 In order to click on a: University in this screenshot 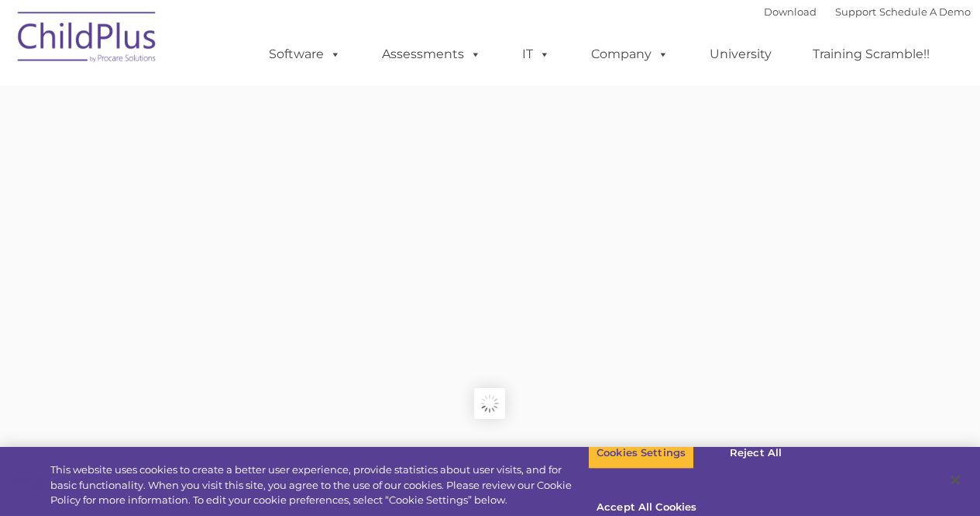, I will do `click(741, 54)`.